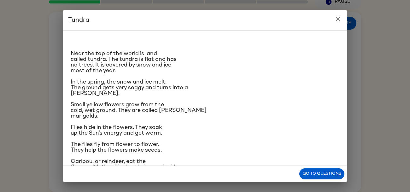 The height and width of the screenshot is (192, 410). What do you see at coordinates (124, 62) in the screenshot?
I see `span: Near the top of the world is land called tundra. The tundra is flat and has no trees. It is cover...` at bounding box center [124, 62].